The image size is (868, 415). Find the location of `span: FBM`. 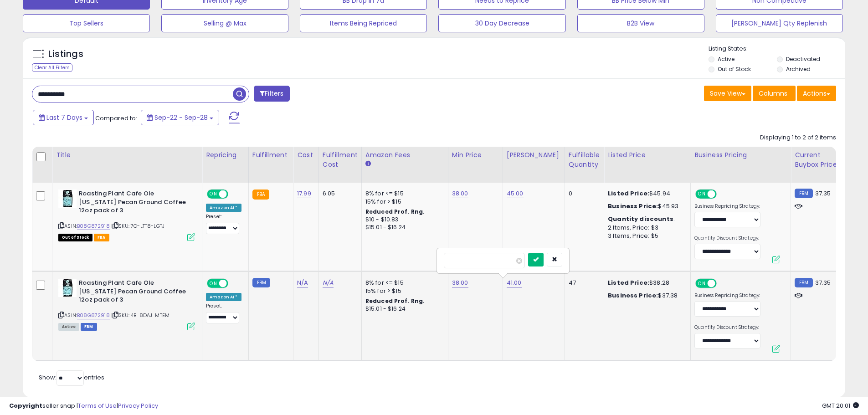

span: FBM is located at coordinates (89, 327).